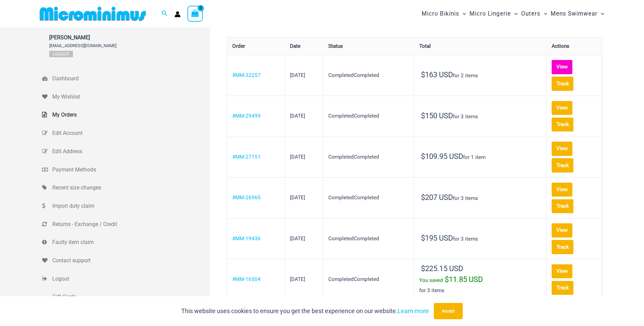 This screenshot has height=326, width=644. What do you see at coordinates (562, 247) in the screenshot?
I see `a: Track order number MM-19436` at bounding box center [562, 247].